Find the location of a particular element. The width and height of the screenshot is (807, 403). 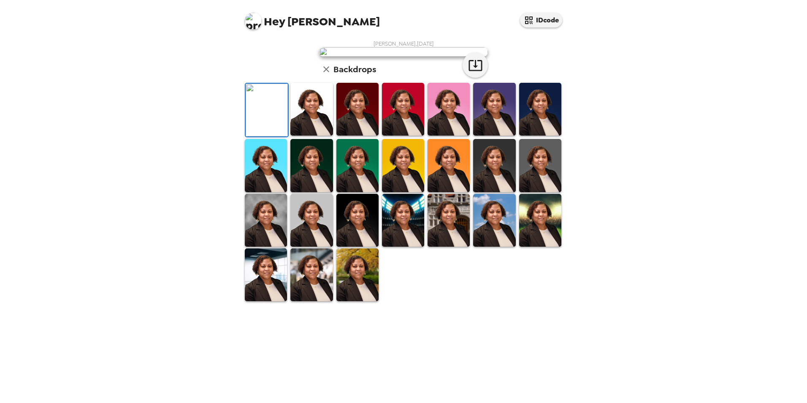

span: Hey is located at coordinates (274, 22).